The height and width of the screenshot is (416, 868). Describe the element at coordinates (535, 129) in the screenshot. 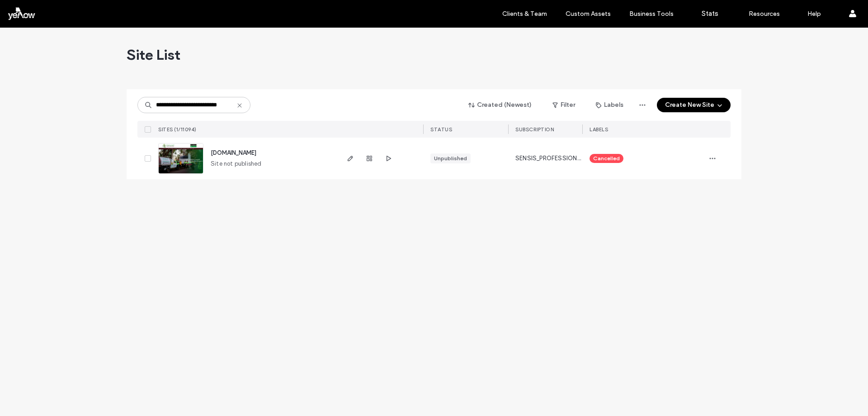

I see `span: SUBSCRIPTION` at that location.